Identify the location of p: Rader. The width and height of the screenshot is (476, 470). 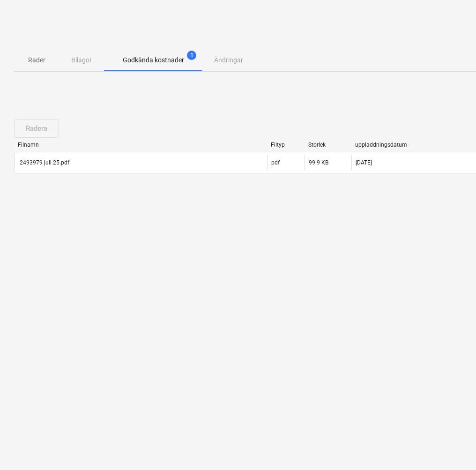
(37, 60).